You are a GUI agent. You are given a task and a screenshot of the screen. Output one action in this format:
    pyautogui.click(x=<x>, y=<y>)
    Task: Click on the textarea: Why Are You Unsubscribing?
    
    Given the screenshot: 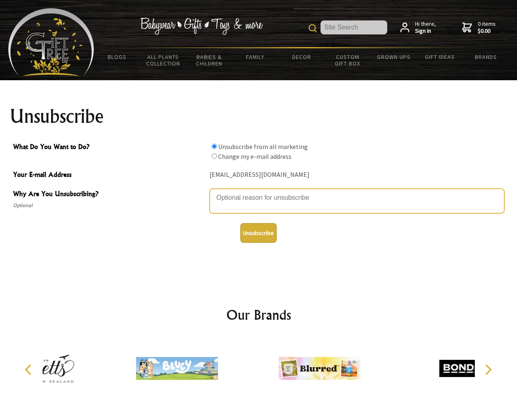 What is the action you would take?
    pyautogui.click(x=357, y=201)
    